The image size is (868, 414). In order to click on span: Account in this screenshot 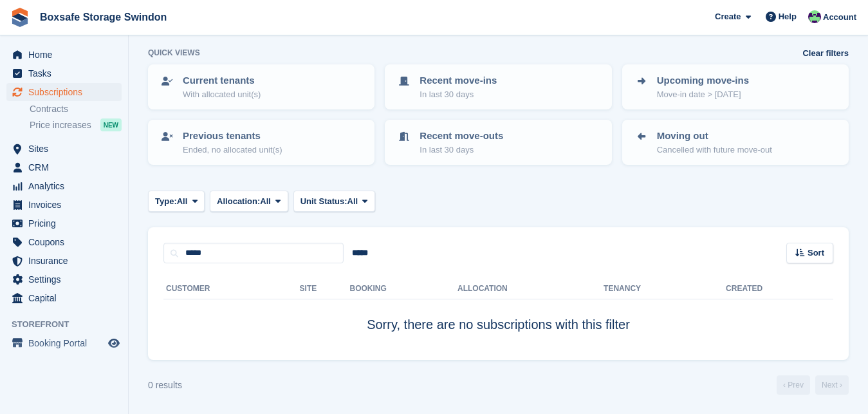, I will do `click(840, 18)`.